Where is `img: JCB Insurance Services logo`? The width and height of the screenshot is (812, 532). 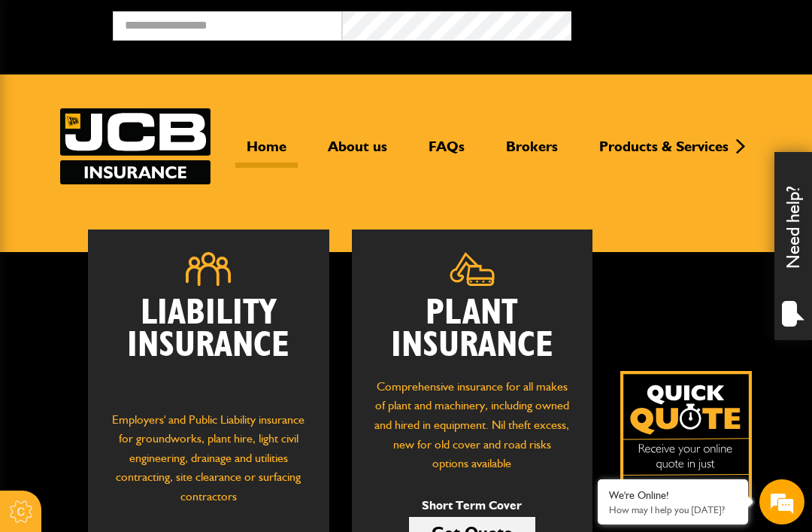
img: JCB Insurance Services logo is located at coordinates (135, 146).